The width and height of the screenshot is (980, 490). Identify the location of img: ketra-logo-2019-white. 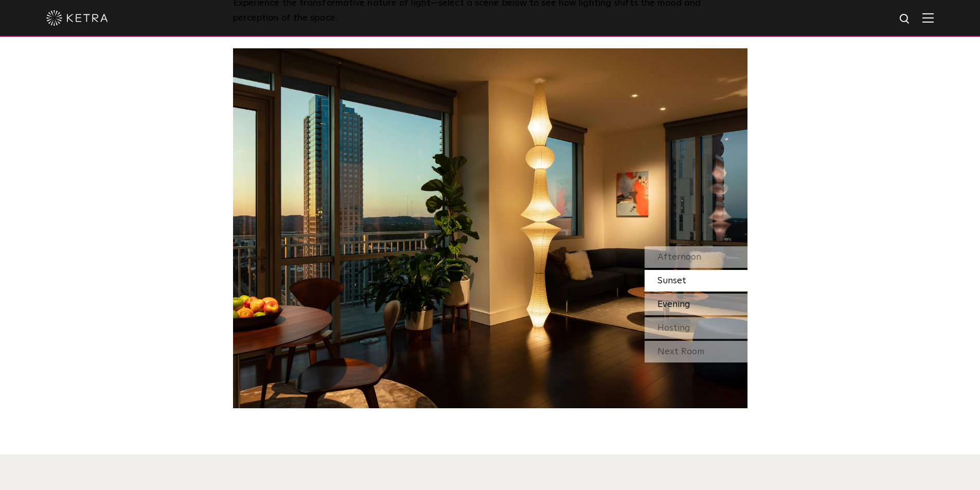
(77, 18).